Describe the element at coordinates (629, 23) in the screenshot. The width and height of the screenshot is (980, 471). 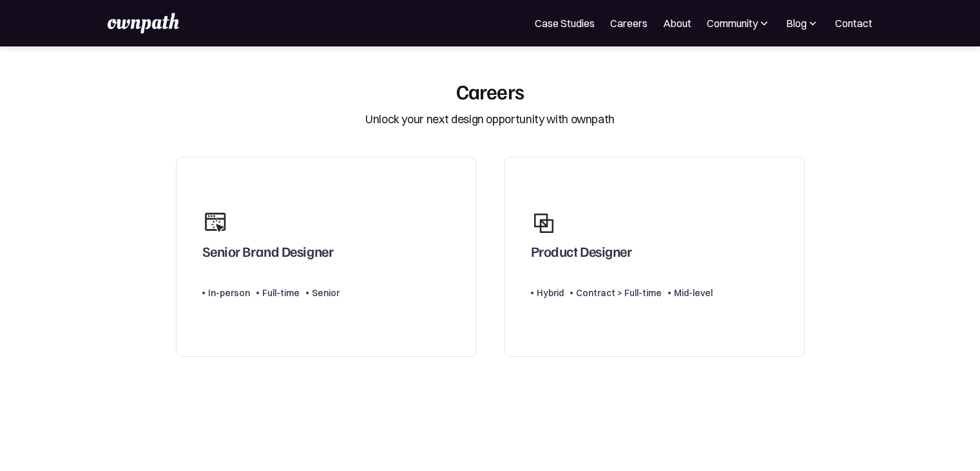
I see `a: Careers` at that location.